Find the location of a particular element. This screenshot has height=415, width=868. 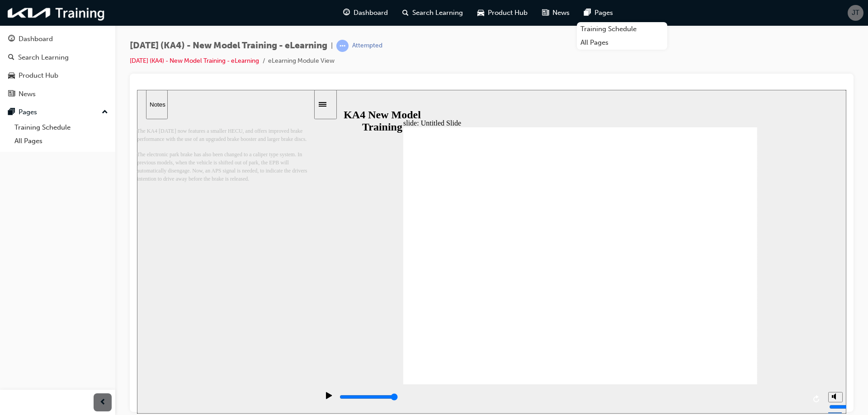

button: Pages is located at coordinates (58, 112).